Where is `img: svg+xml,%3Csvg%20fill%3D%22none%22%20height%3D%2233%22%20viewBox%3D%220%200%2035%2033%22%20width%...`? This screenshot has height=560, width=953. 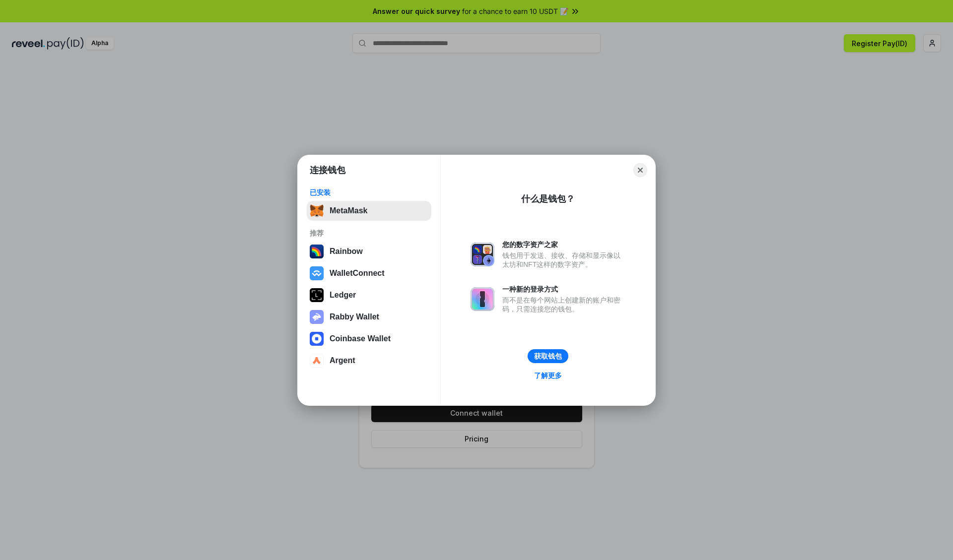
img: svg+xml,%3Csvg%20fill%3D%22none%22%20height%3D%2233%22%20viewBox%3D%220%200%2035%2033%22%20width%... is located at coordinates (317, 211).